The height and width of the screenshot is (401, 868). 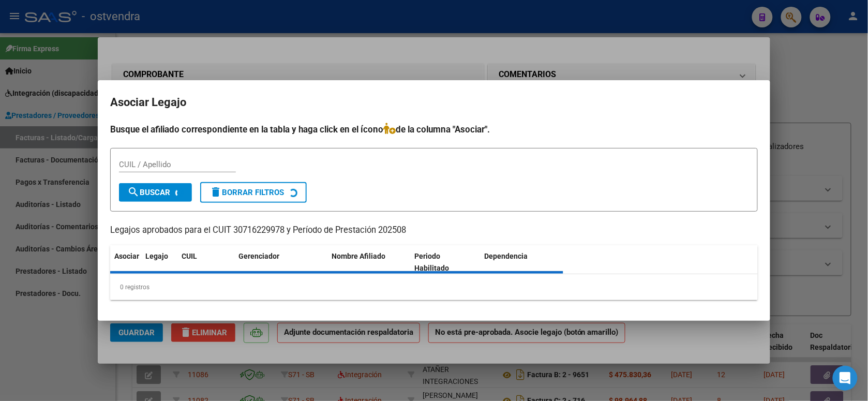 What do you see at coordinates (259, 256) in the screenshot?
I see `span: Gerenciador` at bounding box center [259, 256].